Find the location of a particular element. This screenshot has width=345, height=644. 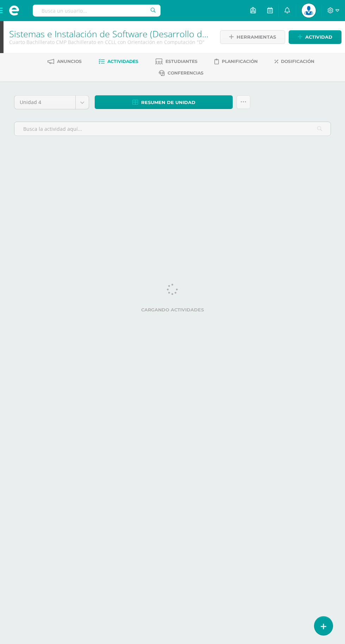

a: Sistemas e Instalación de Software (Desarrollo de Software) is located at coordinates (128, 34).